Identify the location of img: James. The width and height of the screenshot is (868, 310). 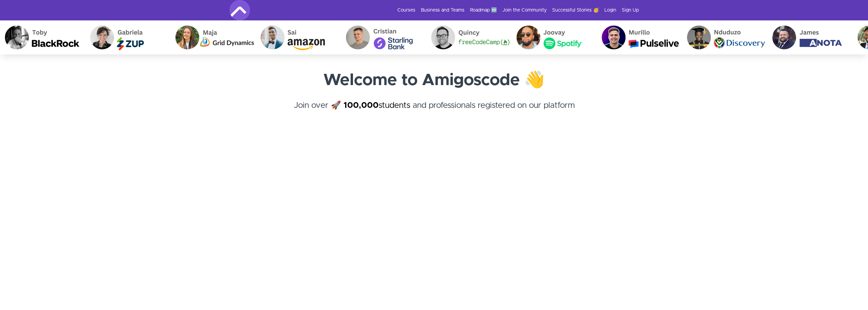
(767, 37).